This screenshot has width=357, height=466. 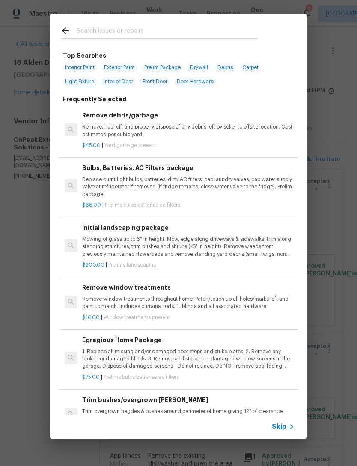 I want to click on span: $66.00, so click(x=91, y=205).